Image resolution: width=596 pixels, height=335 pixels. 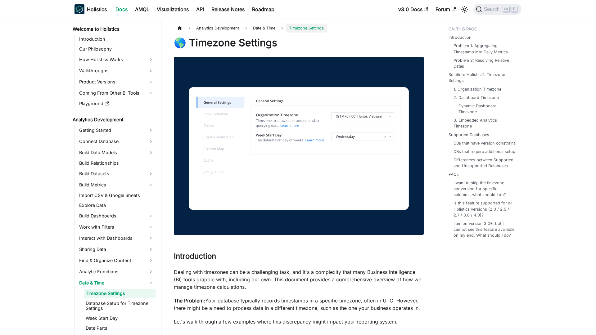 I want to click on a: Work with Filters, so click(x=116, y=227).